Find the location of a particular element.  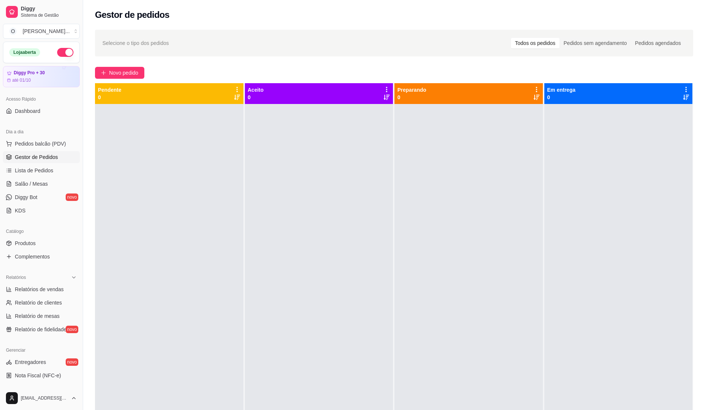

span: Relatório de clientes is located at coordinates (38, 302).